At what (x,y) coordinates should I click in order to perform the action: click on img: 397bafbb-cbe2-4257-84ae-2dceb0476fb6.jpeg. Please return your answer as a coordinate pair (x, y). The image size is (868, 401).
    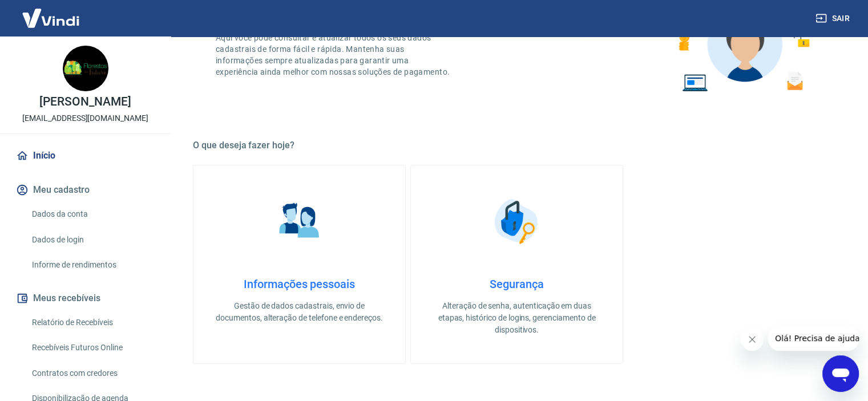
    Looking at the image, I should click on (85, 68).